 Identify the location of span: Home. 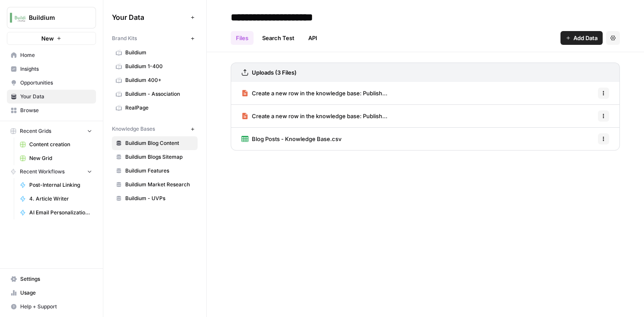
(56, 55).